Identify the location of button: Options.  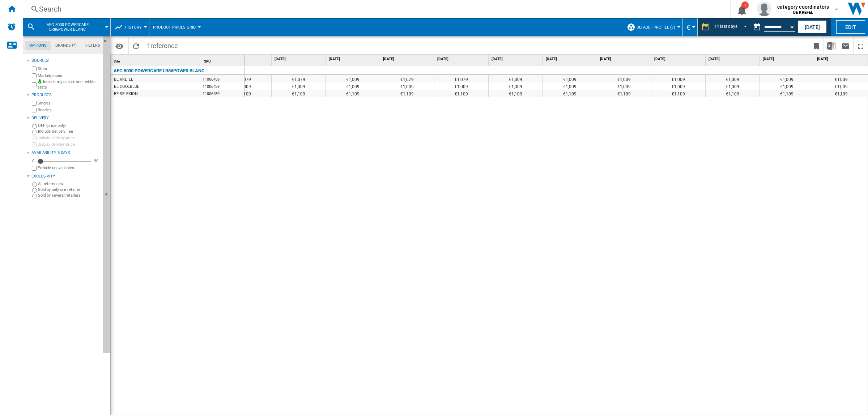
(119, 46).